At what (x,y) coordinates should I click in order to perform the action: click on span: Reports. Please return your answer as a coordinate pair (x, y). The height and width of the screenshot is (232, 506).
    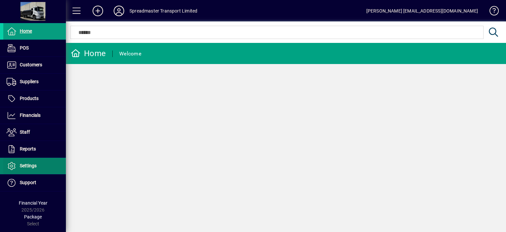
    Looking at the image, I should click on (28, 149).